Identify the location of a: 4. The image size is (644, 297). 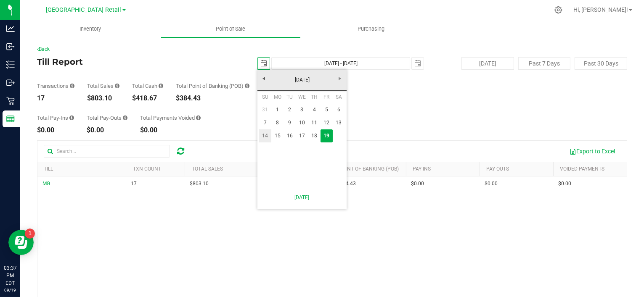
(314, 110).